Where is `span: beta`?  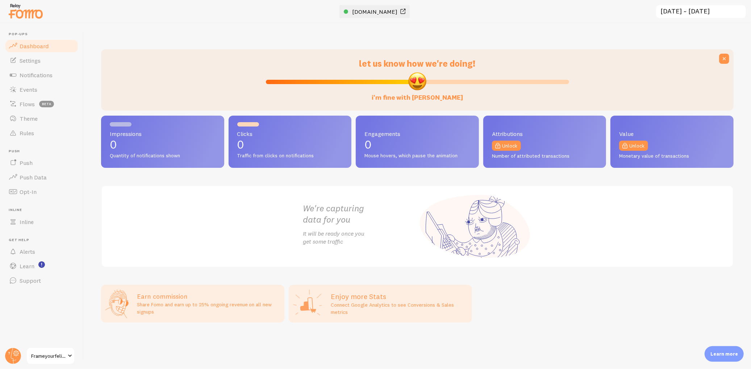
span: beta is located at coordinates (46, 104).